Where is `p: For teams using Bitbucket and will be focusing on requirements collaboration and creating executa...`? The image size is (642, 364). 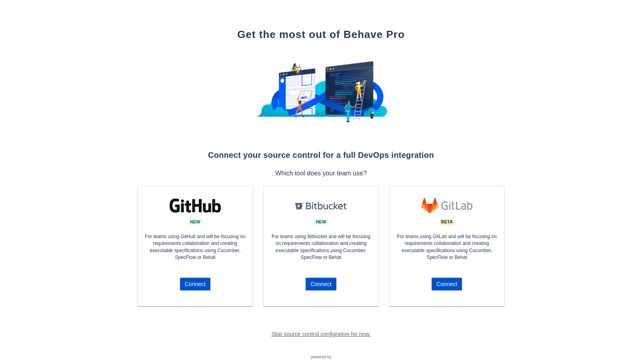 p: For teams using Bitbucket and will be focusing on requirements collaboration and creating executa... is located at coordinates (321, 254).